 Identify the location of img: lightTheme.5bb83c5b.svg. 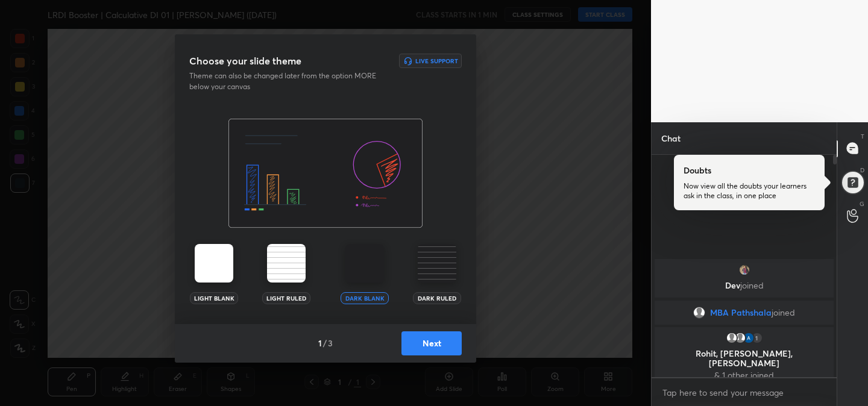
(214, 263).